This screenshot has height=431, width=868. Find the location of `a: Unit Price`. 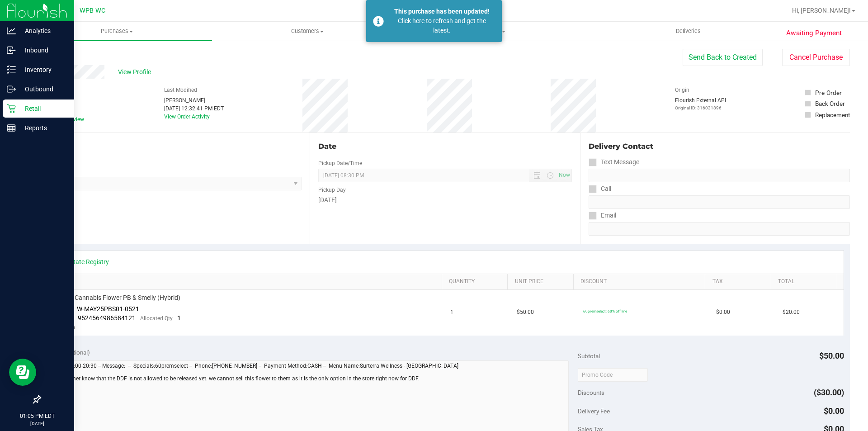

a: Unit Price is located at coordinates (543, 282).